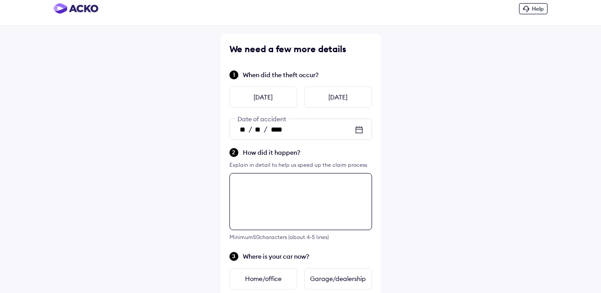 The width and height of the screenshot is (601, 293). Describe the element at coordinates (301, 237) in the screenshot. I see `div: Minimum 50 characters (about 4-5 lines)` at that location.